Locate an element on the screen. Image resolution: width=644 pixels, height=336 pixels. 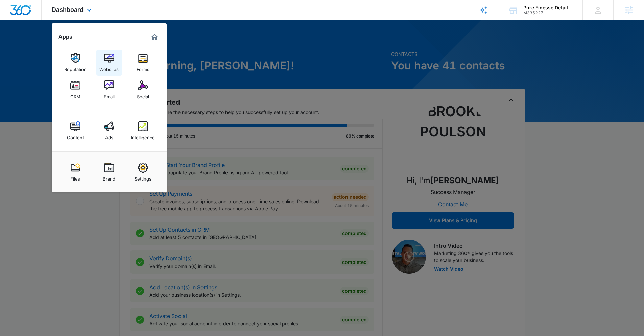
div: Intelligence is located at coordinates (142, 136).